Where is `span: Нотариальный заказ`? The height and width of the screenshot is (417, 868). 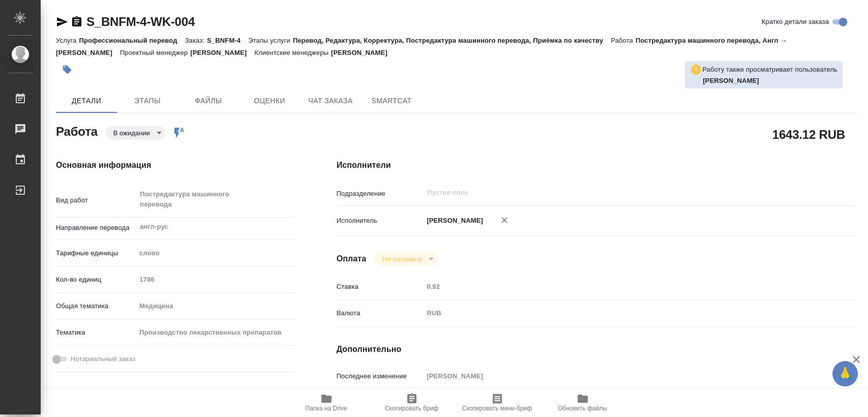
span: Нотариальный заказ is located at coordinates (103, 359).